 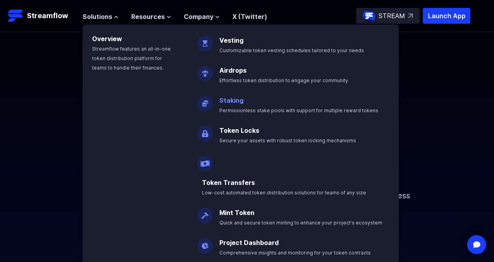 What do you see at coordinates (97, 17) in the screenshot?
I see `span: Solutions` at bounding box center [97, 17].